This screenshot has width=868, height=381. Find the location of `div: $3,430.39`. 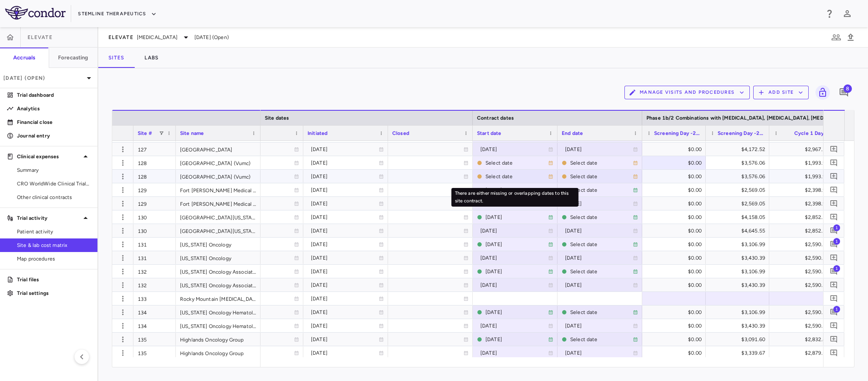

div: $3,430.39 is located at coordinates (739, 258).